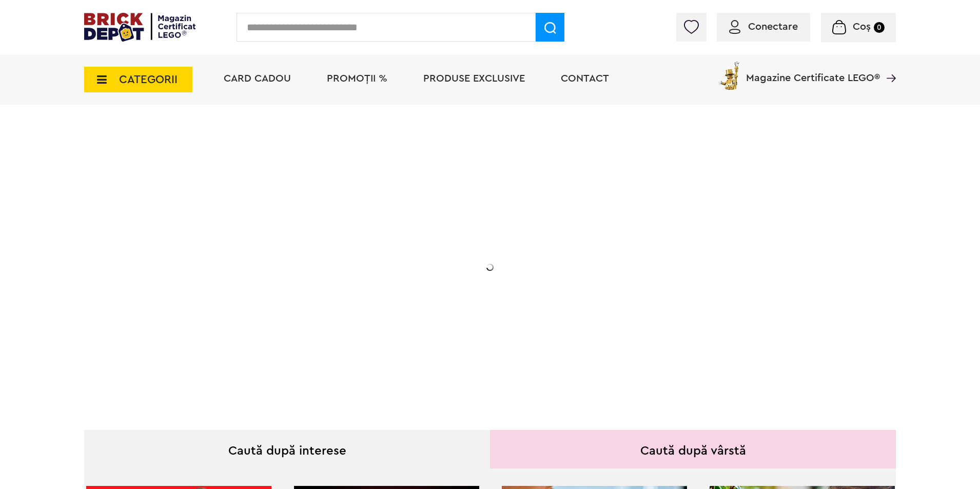  Describe the element at coordinates (257, 79) in the screenshot. I see `span: Card Cadou` at that location.